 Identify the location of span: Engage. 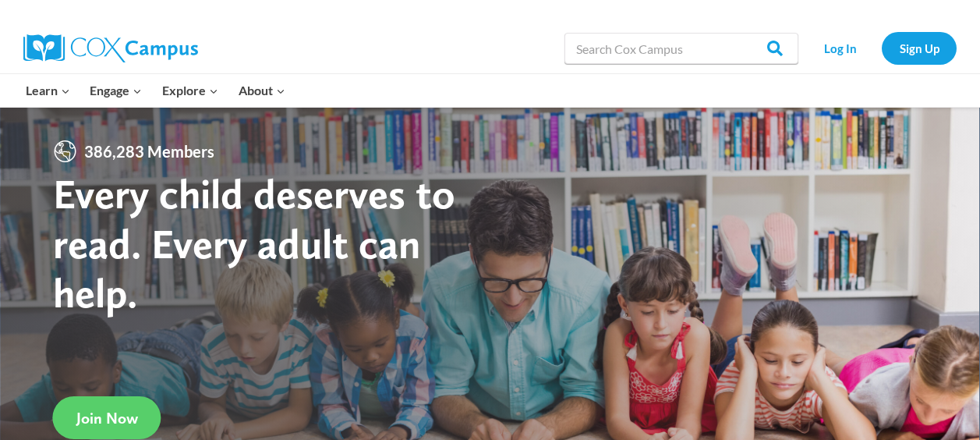
(115, 90).